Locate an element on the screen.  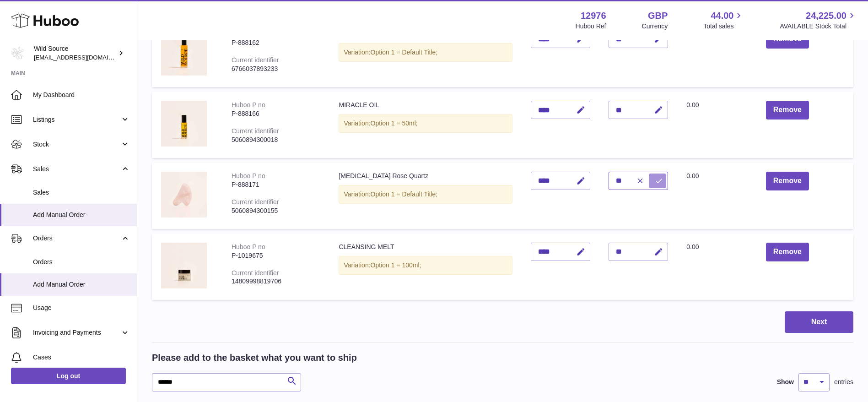
div: P-888162 is located at coordinates (276, 43).